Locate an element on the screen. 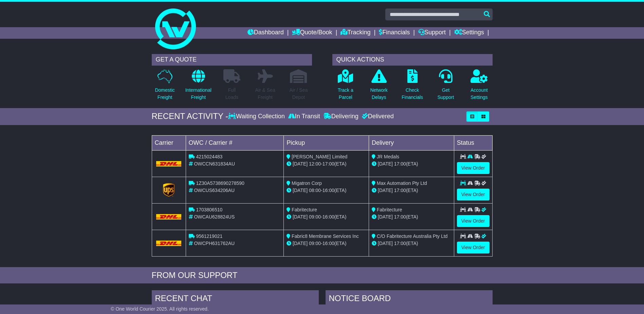 The height and width of the screenshot is (314, 644). p: Full Loads is located at coordinates (232, 94).